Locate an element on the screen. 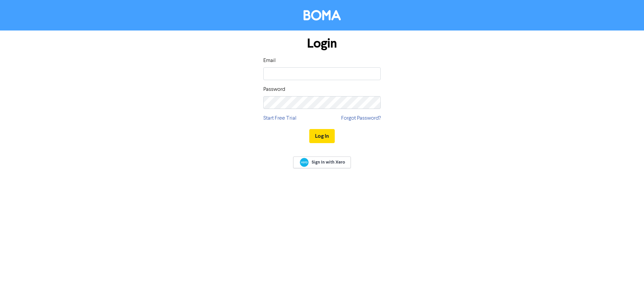  h1: Login is located at coordinates (322, 43).